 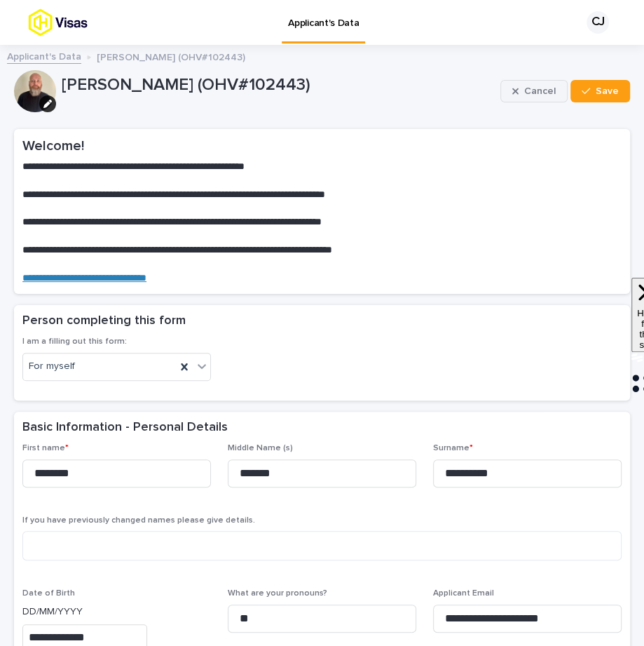 I want to click on span: First name, so click(x=46, y=448).